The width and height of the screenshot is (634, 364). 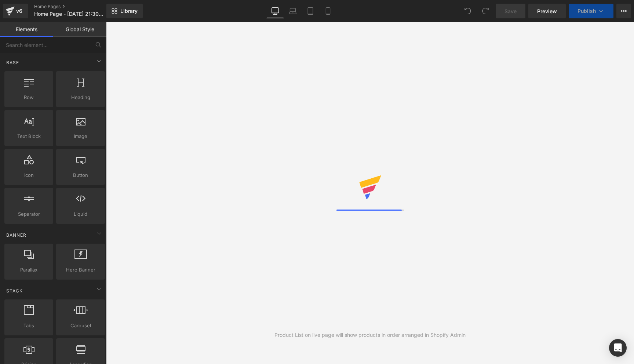 What do you see at coordinates (80, 214) in the screenshot?
I see `span: Liquid` at bounding box center [80, 214].